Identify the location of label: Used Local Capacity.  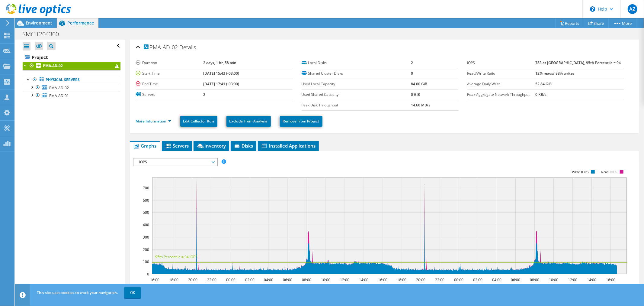
(356, 84).